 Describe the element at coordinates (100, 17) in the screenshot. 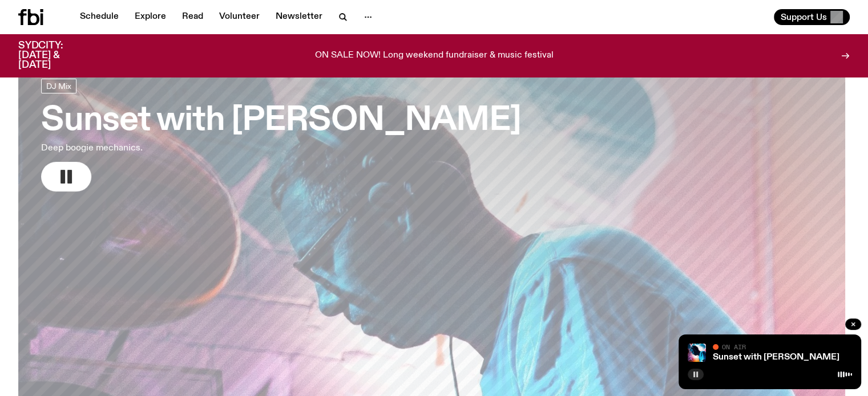

I see `a: Schedule` at that location.